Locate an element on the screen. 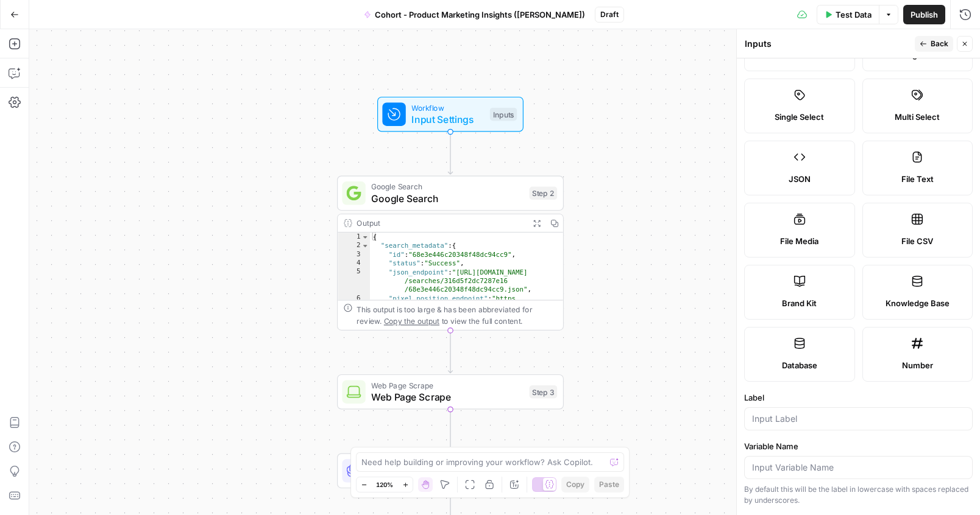  div: WorkflowInput SettingsInputs is located at coordinates (451, 114).